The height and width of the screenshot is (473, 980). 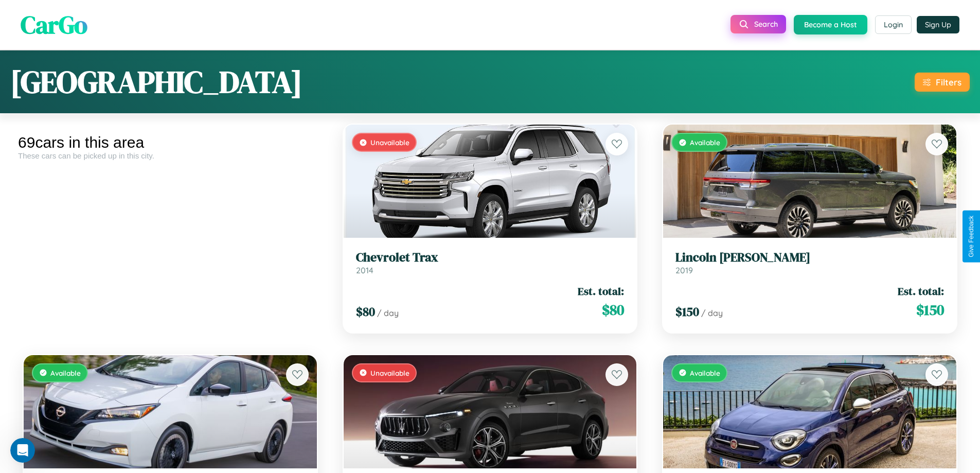 I want to click on button: Login, so click(x=893, y=25).